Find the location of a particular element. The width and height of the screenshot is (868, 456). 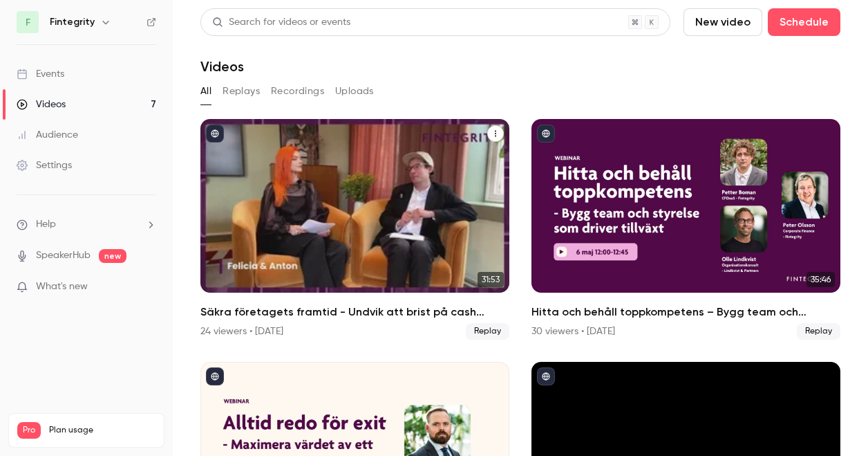

a: SpeakerHub is located at coordinates (63, 255).